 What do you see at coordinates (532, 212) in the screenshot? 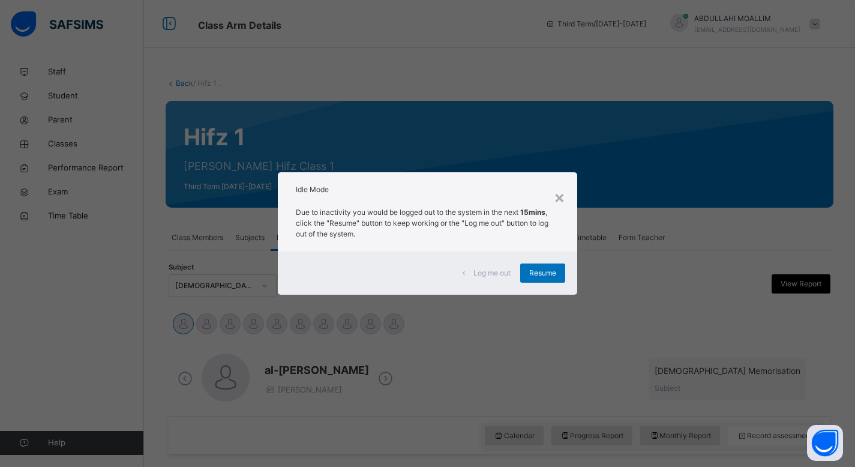
I see `strong: 15mins` at bounding box center [532, 212].